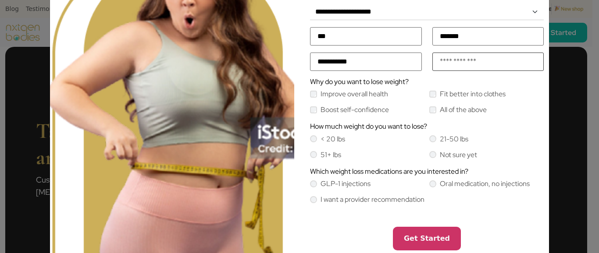 This screenshot has height=253, width=599. Describe the element at coordinates (427, 12) in the screenshot. I see `select: Default select example` at that location.